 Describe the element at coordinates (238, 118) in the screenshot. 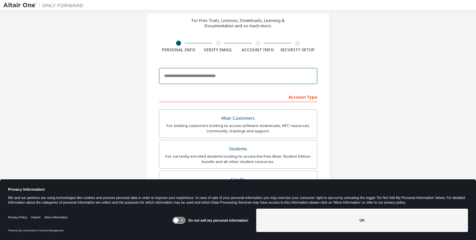

I see `div: Altair Customers` at that location.